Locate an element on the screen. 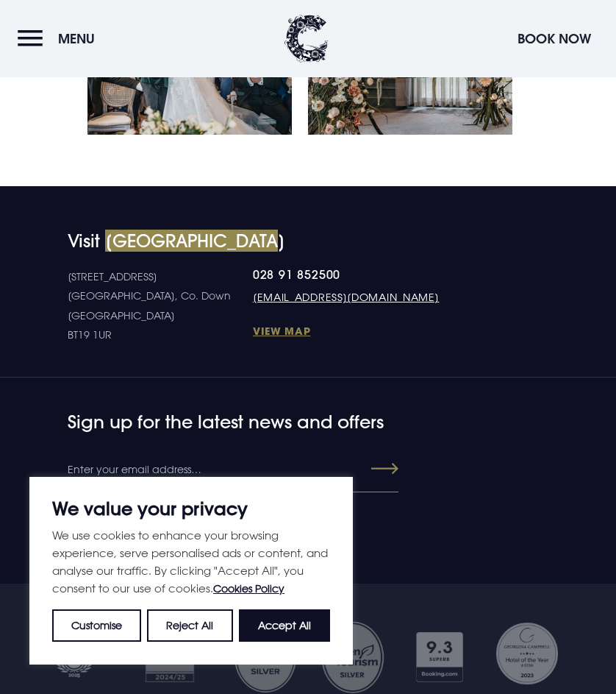 The image size is (616, 694). a: View Map is located at coordinates (346, 330).